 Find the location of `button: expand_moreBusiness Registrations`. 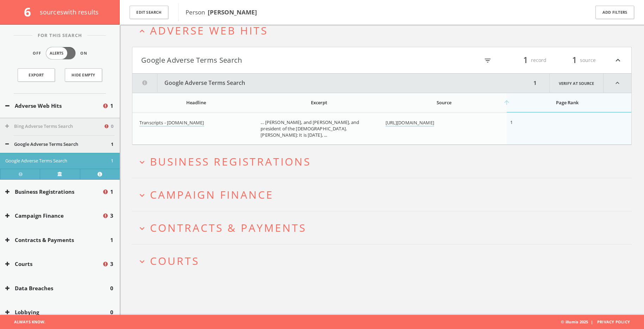

button: expand_moreBusiness Registrations is located at coordinates (384, 161).